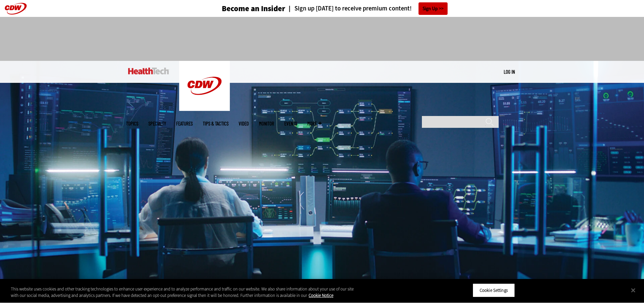 The height and width of the screenshot is (303, 644). Describe the element at coordinates (494, 290) in the screenshot. I see `button: Cookie Settings` at that location.